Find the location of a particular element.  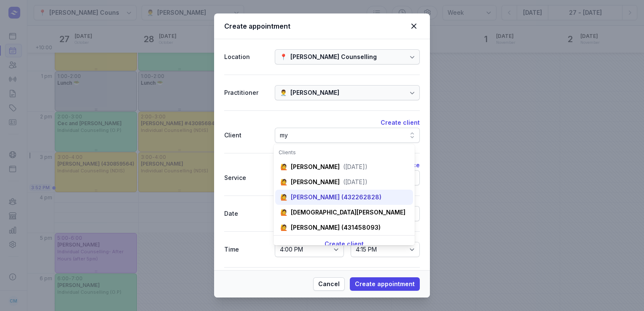

button: Cancel is located at coordinates (329, 284).